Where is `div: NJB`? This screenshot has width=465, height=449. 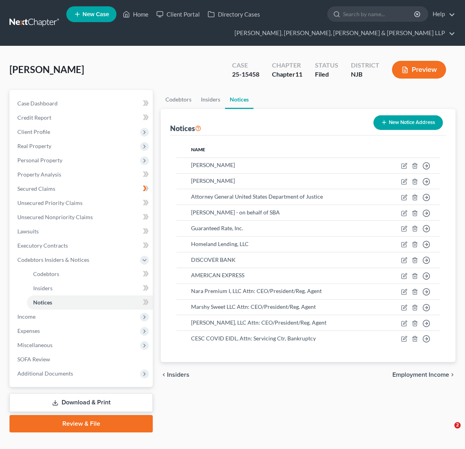
div: NJB is located at coordinates (365, 74).